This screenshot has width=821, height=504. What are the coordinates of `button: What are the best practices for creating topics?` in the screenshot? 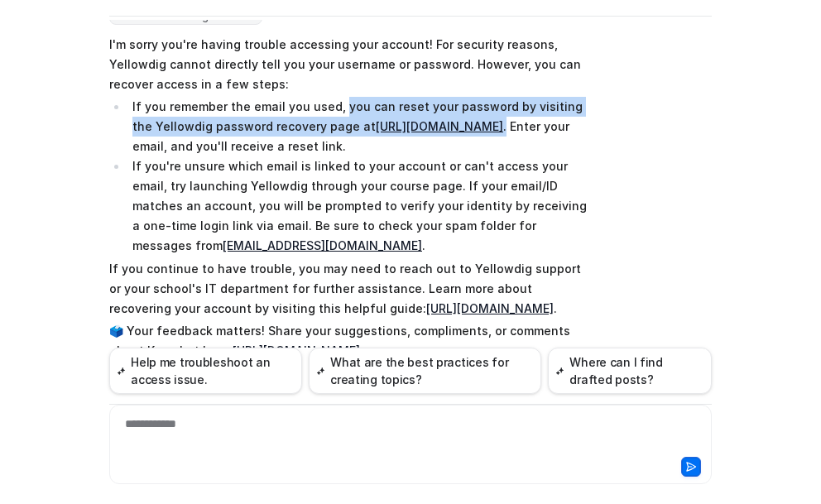 It's located at (424, 371).